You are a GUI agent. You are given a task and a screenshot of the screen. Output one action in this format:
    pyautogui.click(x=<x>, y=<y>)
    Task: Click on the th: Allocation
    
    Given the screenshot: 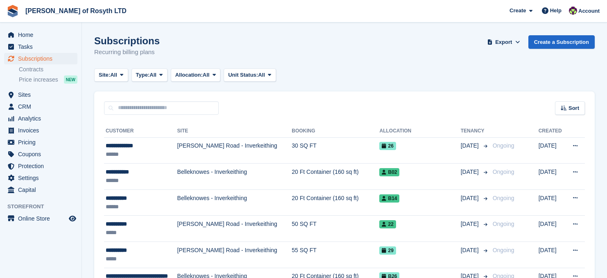 What is the action you would take?
    pyautogui.click(x=420, y=131)
    